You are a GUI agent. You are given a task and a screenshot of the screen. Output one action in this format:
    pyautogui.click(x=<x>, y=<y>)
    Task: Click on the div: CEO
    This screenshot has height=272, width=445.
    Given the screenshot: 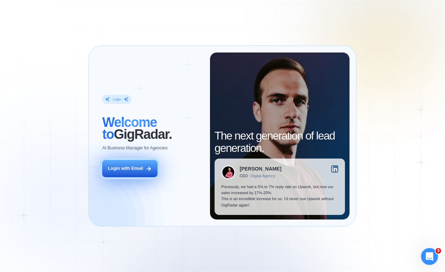 What is the action you would take?
    pyautogui.click(x=243, y=176)
    